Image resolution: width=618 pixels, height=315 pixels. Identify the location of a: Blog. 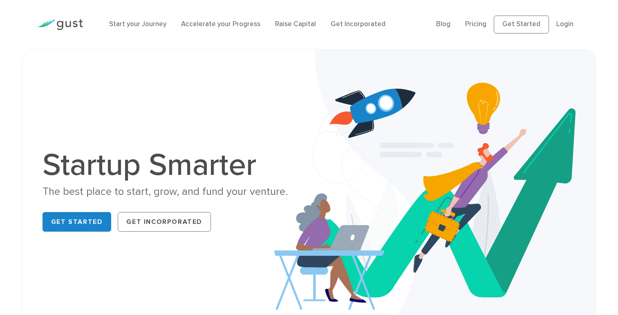
(443, 24).